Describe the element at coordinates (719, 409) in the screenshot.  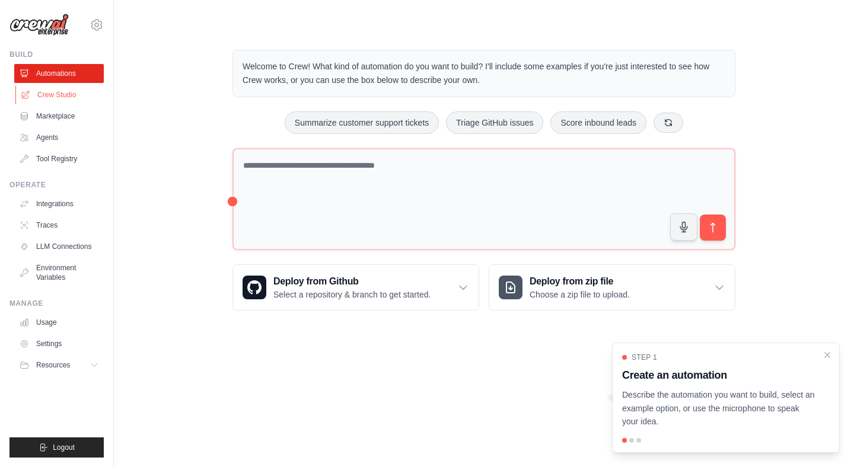
I see `p: Describe the automation you want to build, select an example option, or use the microphone to spe...` at that location.